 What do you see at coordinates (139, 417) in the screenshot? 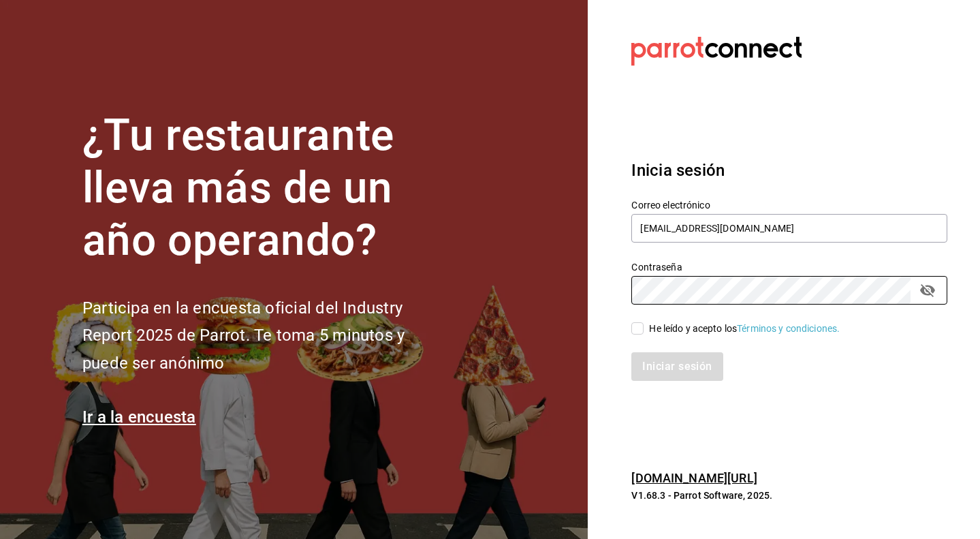
I see `a: Ir a la encuesta` at bounding box center [139, 417].